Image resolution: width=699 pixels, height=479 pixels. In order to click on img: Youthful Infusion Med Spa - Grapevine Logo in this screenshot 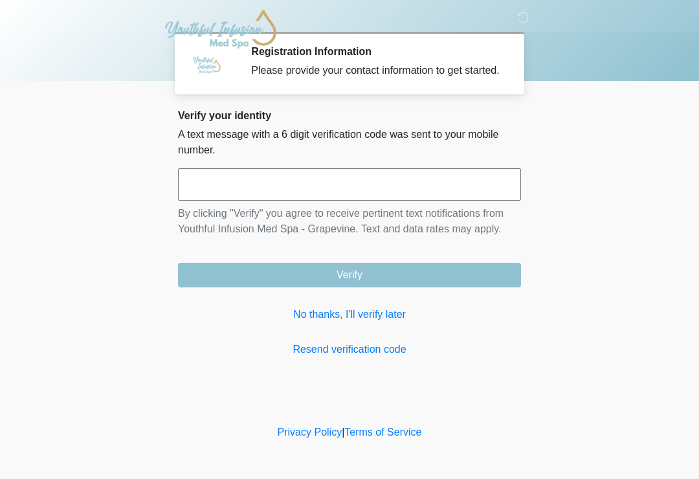, I will do `click(221, 29)`.